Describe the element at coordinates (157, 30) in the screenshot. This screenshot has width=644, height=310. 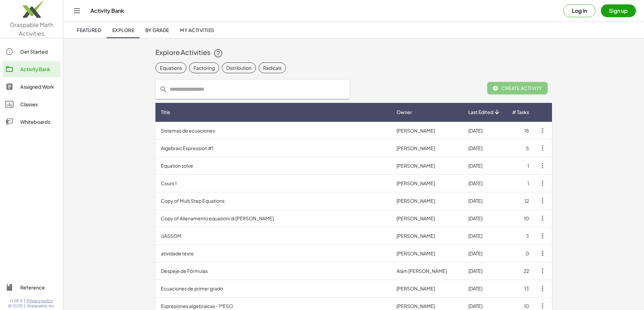
I see `span: By Grade` at that location.